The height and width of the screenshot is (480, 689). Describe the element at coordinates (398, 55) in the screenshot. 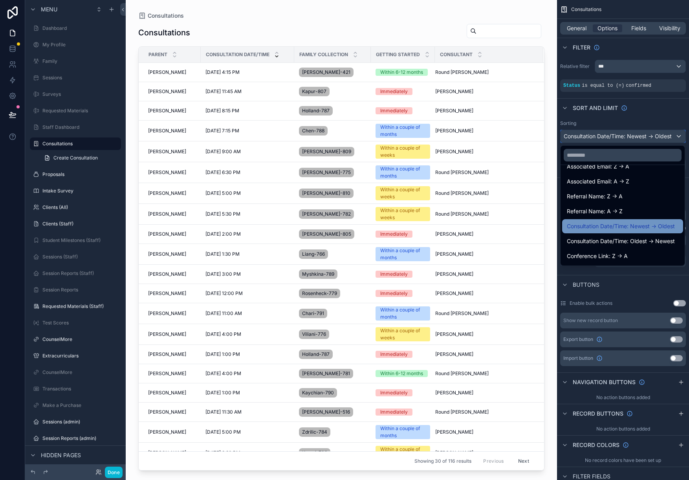

I see `span: Getting Started` at that location.